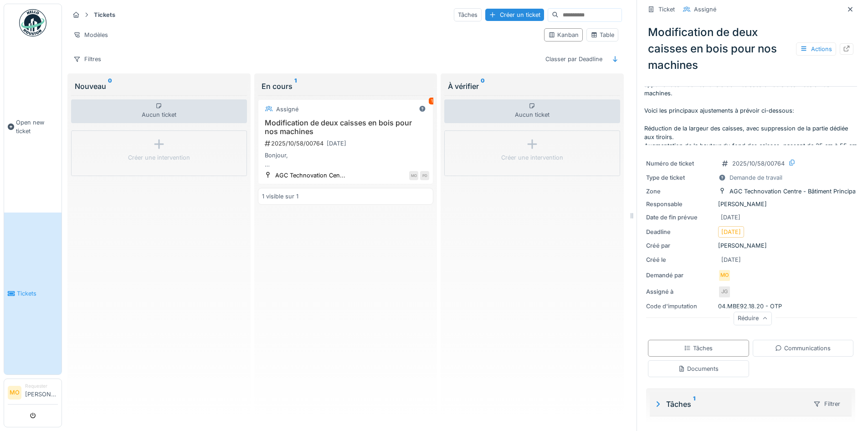 The height and width of the screenshot is (431, 868). Describe the element at coordinates (574, 59) in the screenshot. I see `div: Classer par Deadline` at that location.